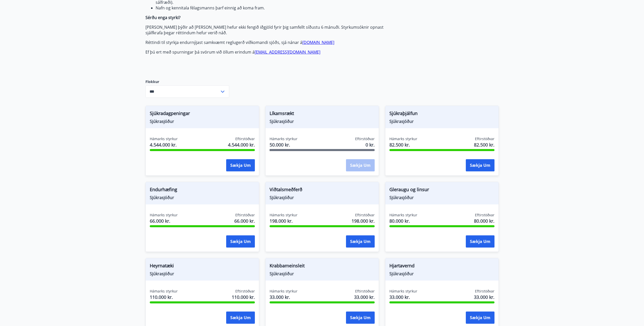 Image resolution: width=644 pixels, height=326 pixels. What do you see at coordinates (442, 191) in the screenshot?
I see `span: Gleraugu og linsur` at bounding box center [442, 191].